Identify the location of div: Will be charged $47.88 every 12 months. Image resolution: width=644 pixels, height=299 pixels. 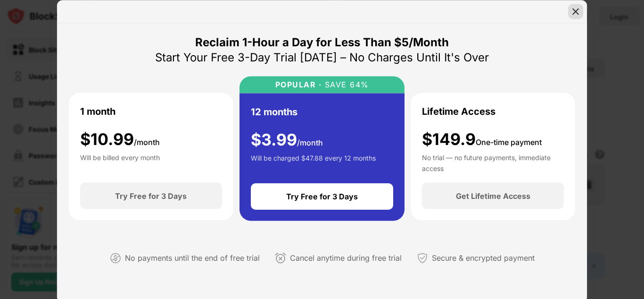
(313, 163).